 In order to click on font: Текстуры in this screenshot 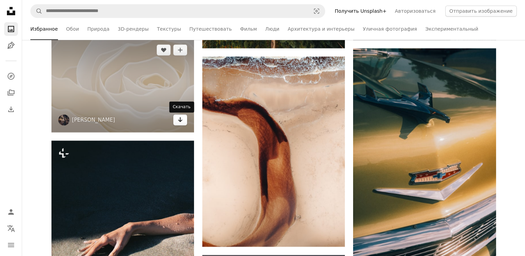, I will do `click(169, 29)`.